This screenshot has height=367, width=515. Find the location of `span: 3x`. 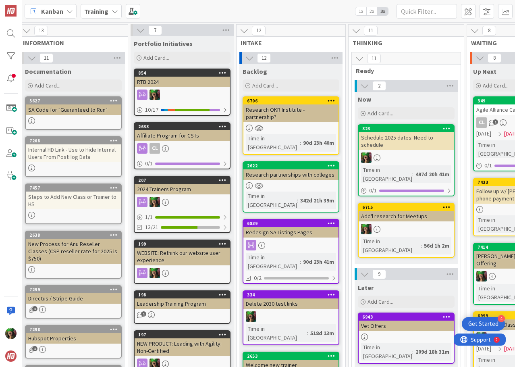

span: 3x is located at coordinates (382, 11).